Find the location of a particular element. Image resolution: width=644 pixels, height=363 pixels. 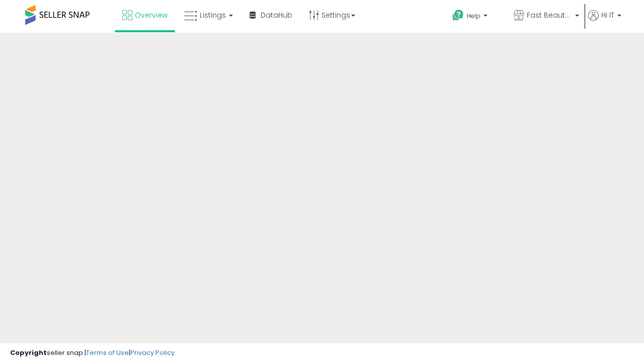

span: Overview is located at coordinates (151, 15).